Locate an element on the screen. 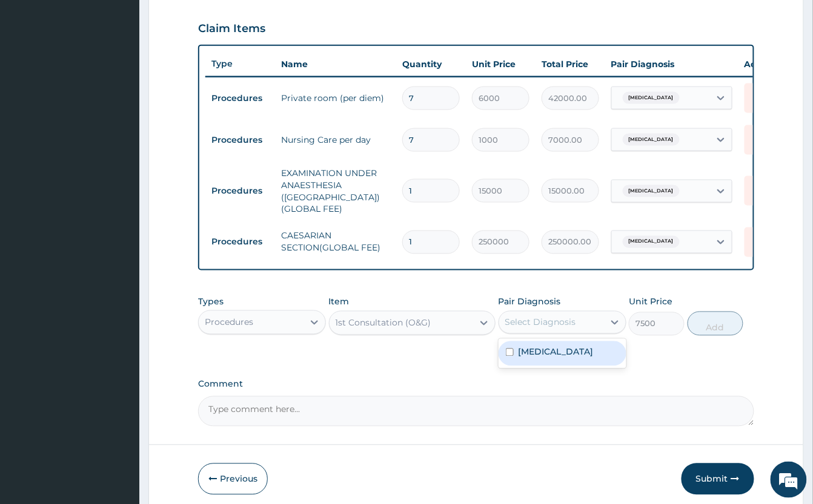  div: Select Diagnosis is located at coordinates (540, 323).